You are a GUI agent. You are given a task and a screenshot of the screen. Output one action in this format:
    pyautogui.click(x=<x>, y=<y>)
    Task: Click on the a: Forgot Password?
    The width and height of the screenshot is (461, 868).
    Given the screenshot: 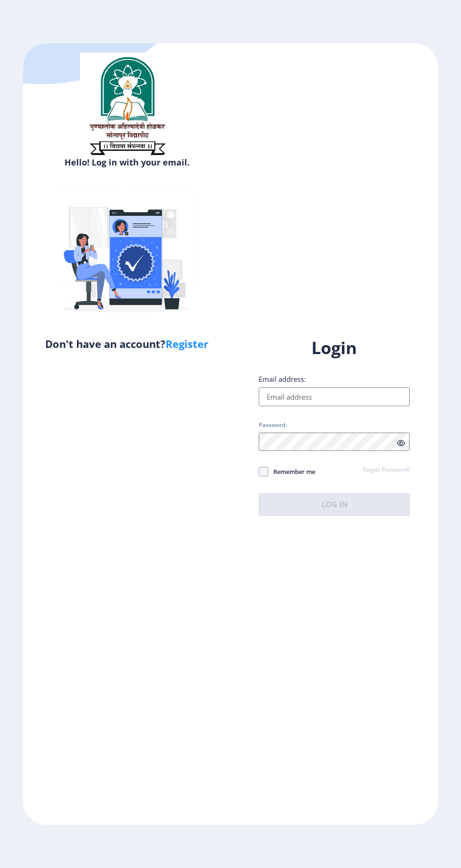 What is the action you would take?
    pyautogui.click(x=387, y=470)
    